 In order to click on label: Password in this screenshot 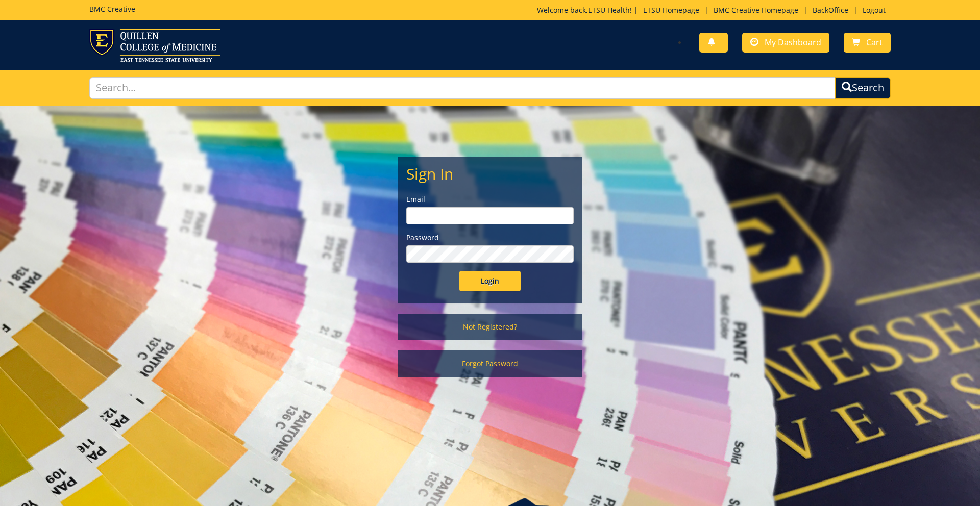, I will do `click(490, 238)`.